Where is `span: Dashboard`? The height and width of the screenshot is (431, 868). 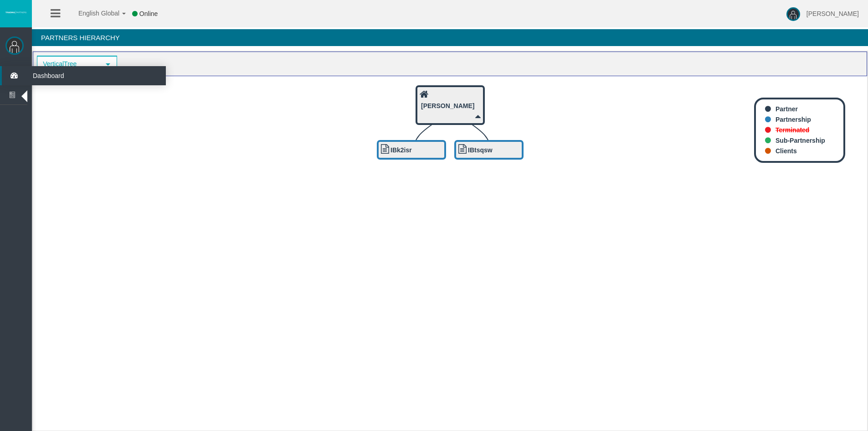
span: Dashboard is located at coordinates (70, 75).